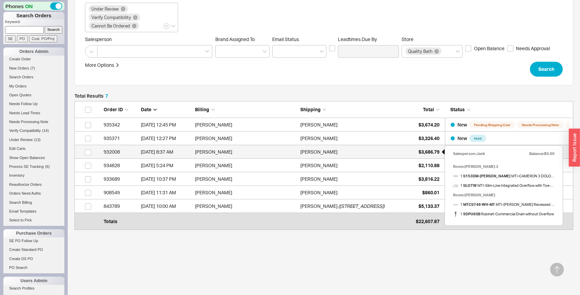  I want to click on input: PO, so click(22, 39).